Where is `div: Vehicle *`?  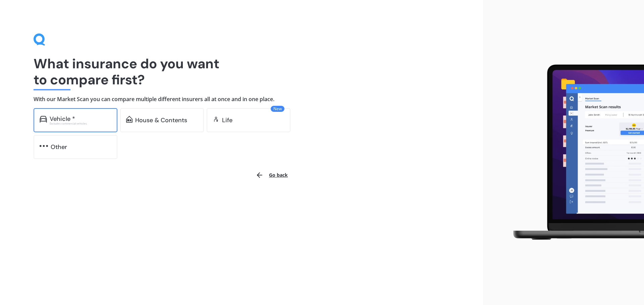 div: Vehicle * is located at coordinates (62, 119).